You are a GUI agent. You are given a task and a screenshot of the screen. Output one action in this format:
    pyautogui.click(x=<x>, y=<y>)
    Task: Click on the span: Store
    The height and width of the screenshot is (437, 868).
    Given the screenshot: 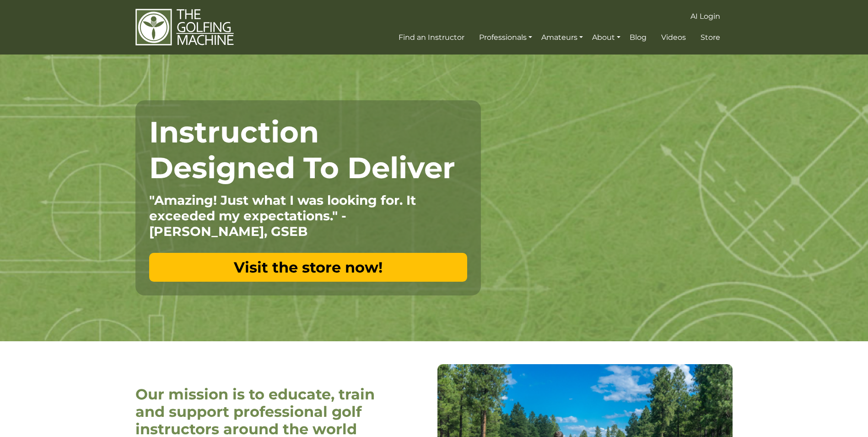 What is the action you would take?
    pyautogui.click(x=711, y=37)
    